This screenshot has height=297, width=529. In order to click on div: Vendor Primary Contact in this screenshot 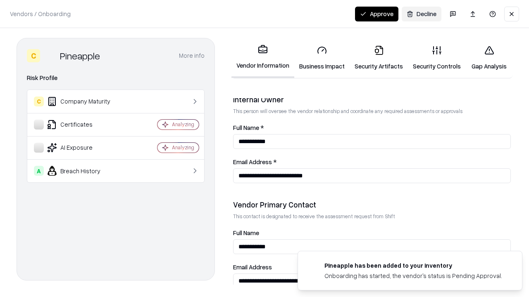, I will do `click(372, 205)`.